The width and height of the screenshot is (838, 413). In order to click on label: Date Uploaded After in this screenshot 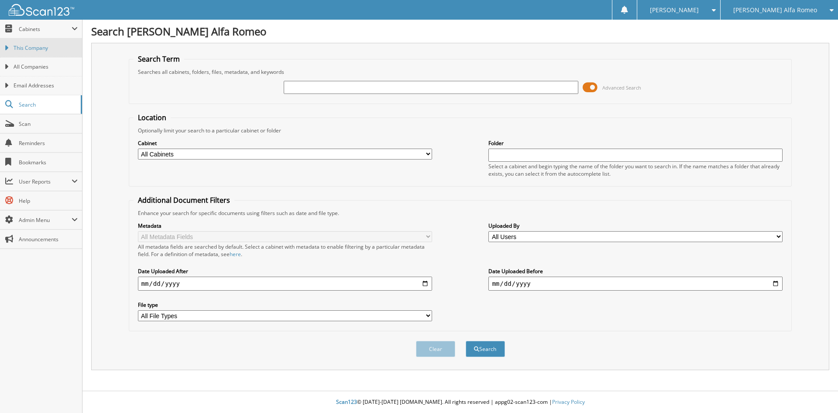, I will do `click(285, 271)`.